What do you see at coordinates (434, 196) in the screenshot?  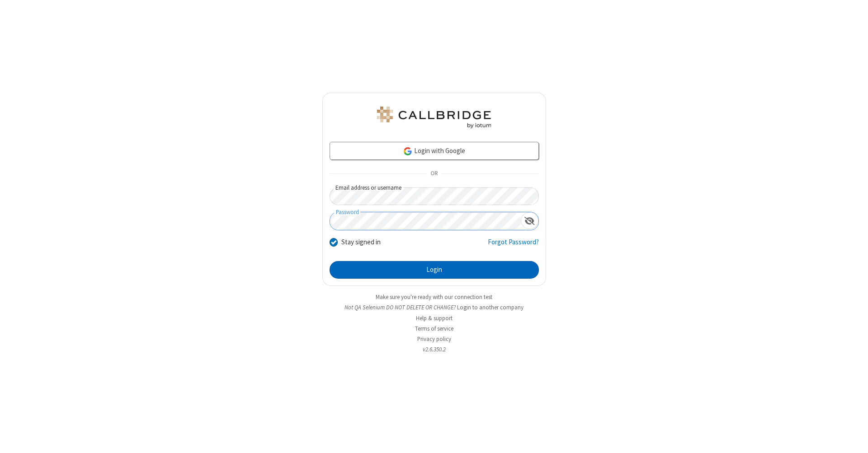 I see `input: Email address or username` at bounding box center [434, 196].